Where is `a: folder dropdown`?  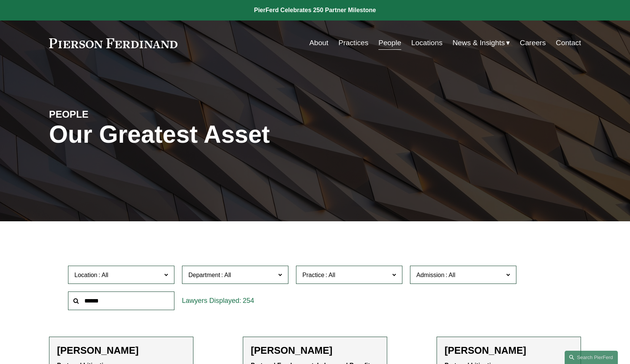 a: folder dropdown is located at coordinates (481, 43).